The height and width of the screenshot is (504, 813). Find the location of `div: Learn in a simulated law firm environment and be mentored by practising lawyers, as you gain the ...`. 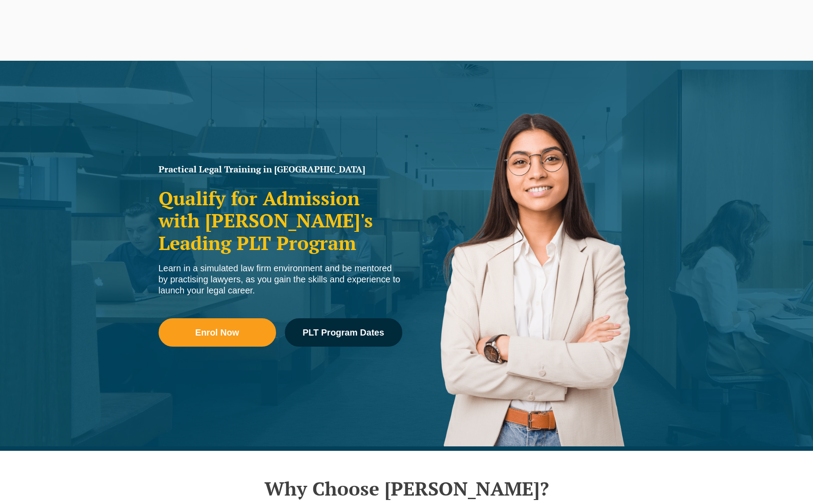

div: Learn in a simulated law firm environment and be mentored by practising lawyers, as you gain the ... is located at coordinates (280, 279).